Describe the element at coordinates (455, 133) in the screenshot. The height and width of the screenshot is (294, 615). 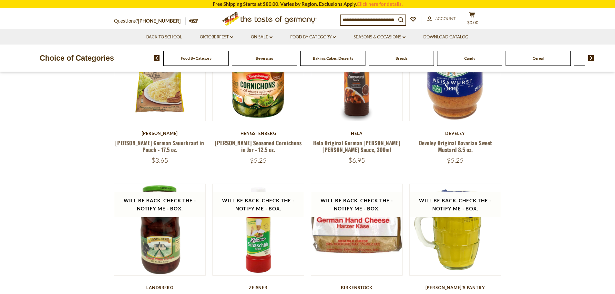
I see `div: Develey` at that location.